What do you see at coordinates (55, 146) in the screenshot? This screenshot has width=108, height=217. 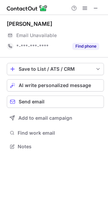 I see `button: Notes` at bounding box center [55, 146].